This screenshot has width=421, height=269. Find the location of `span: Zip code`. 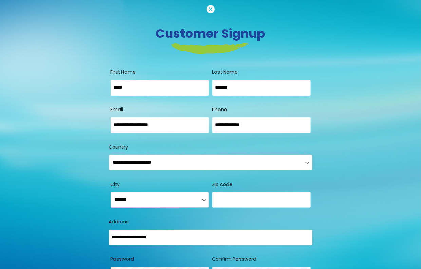

span: Zip code is located at coordinates (223, 184).